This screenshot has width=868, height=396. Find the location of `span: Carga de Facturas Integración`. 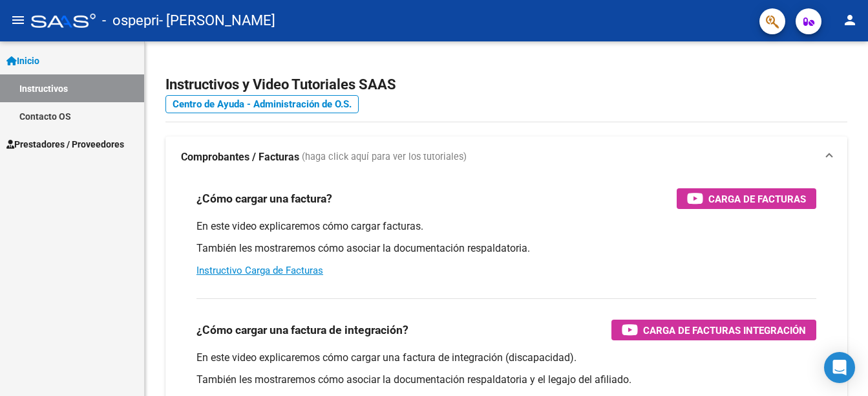

span: Carga de Facturas Integración is located at coordinates (725, 330).